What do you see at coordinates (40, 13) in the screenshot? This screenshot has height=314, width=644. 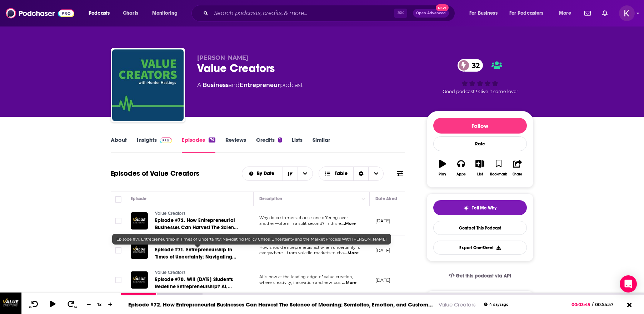 I see `a: Podchaser - Follow, Share and Rate Podcasts` at bounding box center [40, 13].